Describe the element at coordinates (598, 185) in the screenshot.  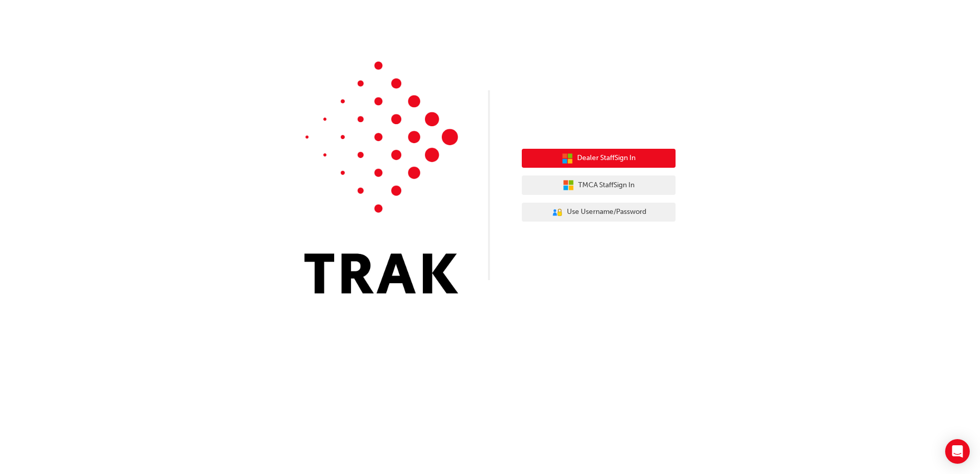
I see `button: TMCA StaffSign In` at that location.